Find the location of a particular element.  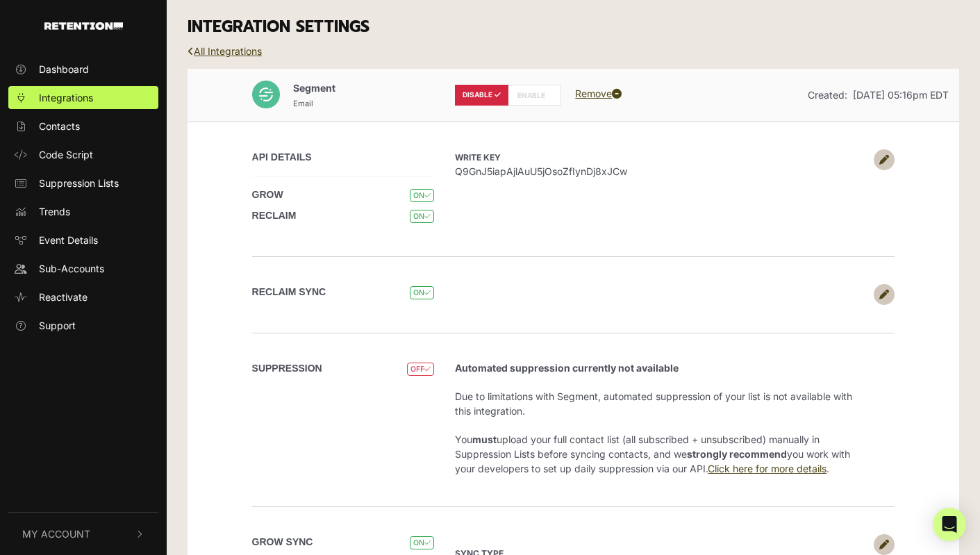

a: Trends is located at coordinates (83, 211).